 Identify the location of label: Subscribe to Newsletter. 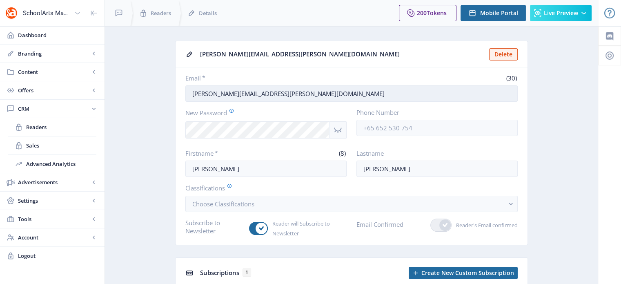
(214, 226).